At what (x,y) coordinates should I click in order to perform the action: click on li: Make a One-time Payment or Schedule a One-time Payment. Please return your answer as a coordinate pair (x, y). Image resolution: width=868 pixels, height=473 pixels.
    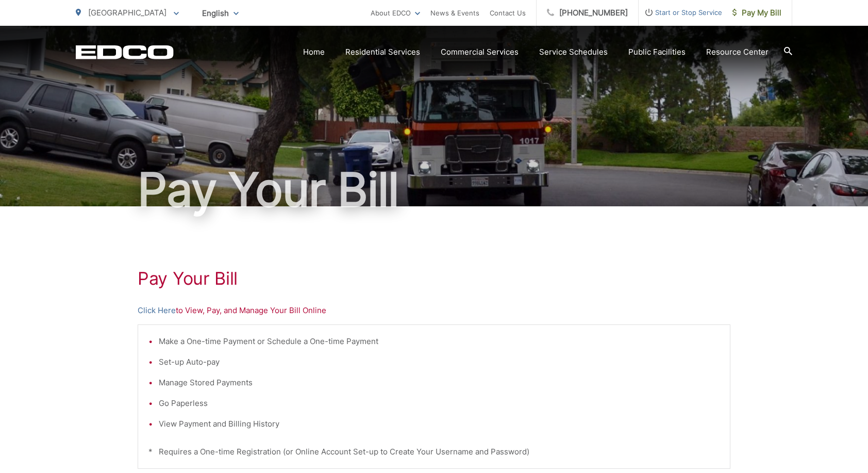
    Looking at the image, I should click on (439, 341).